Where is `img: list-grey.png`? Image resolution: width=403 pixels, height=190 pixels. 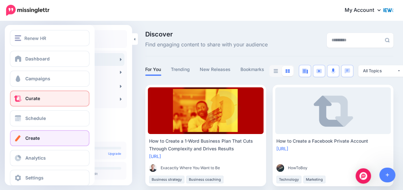 img: list-grey.png is located at coordinates (276, 71).